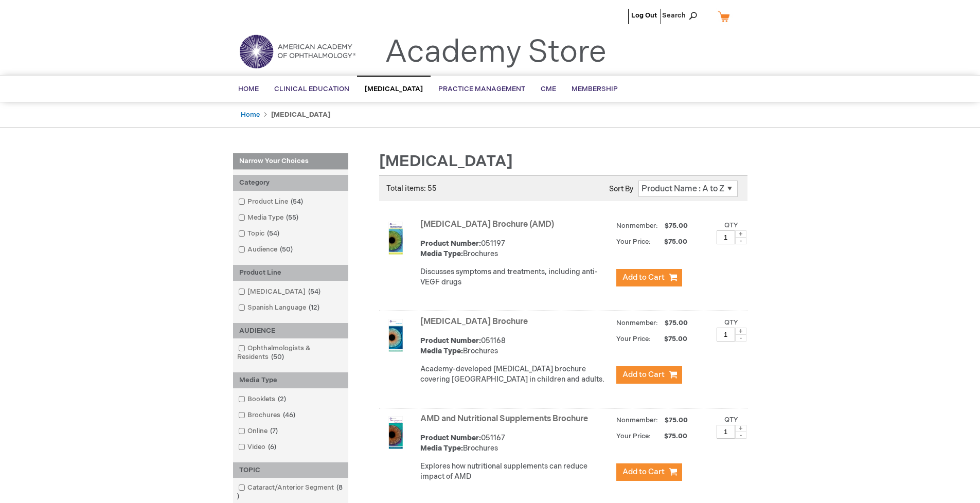 This screenshot has height=503, width=980. What do you see at coordinates (291, 353) in the screenshot?
I see `a: Ophthalmologists & Residents50` at bounding box center [291, 353].